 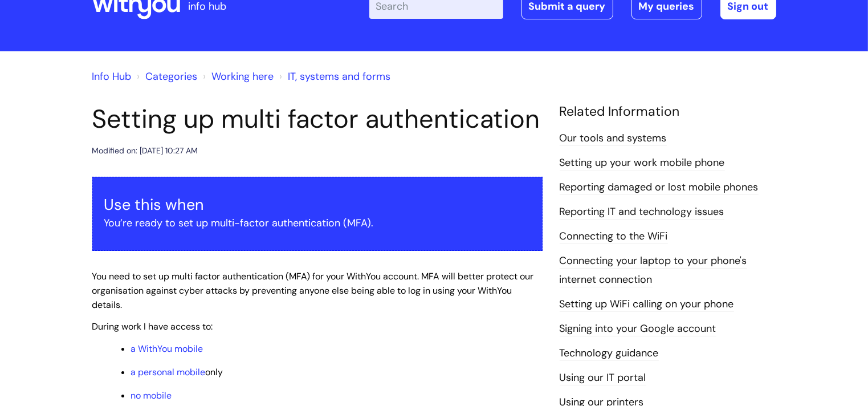 I want to click on a: a personal mobile, so click(x=168, y=372).